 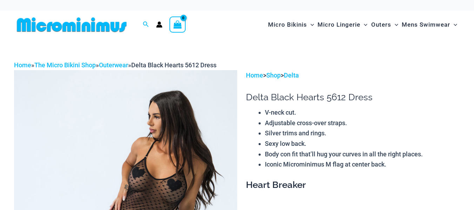 What do you see at coordinates (146, 25) in the screenshot?
I see `a: Search icon link` at bounding box center [146, 25].